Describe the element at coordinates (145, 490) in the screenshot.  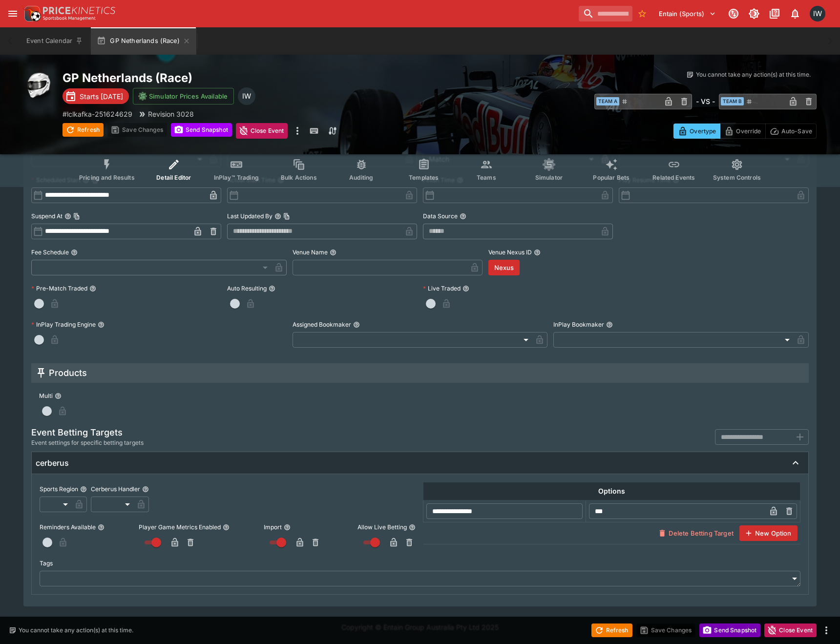
I see `button: Cerberus Handler` at that location.